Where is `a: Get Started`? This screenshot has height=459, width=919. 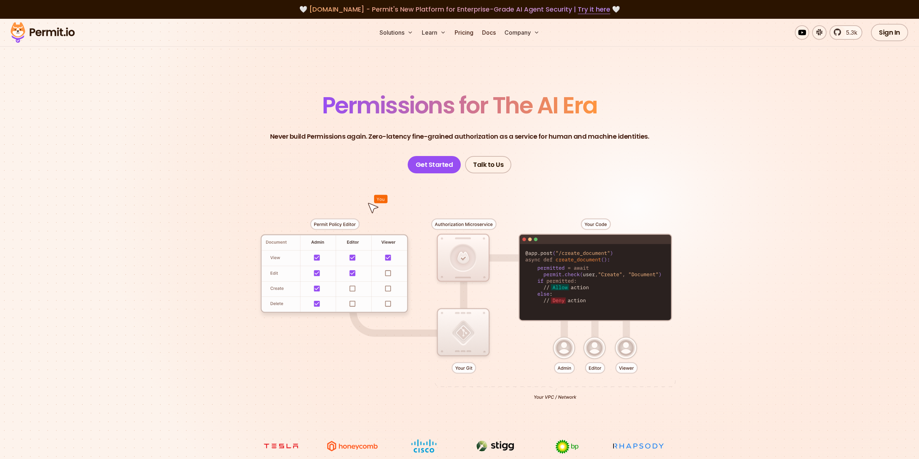 a: Get Started is located at coordinates (434, 165).